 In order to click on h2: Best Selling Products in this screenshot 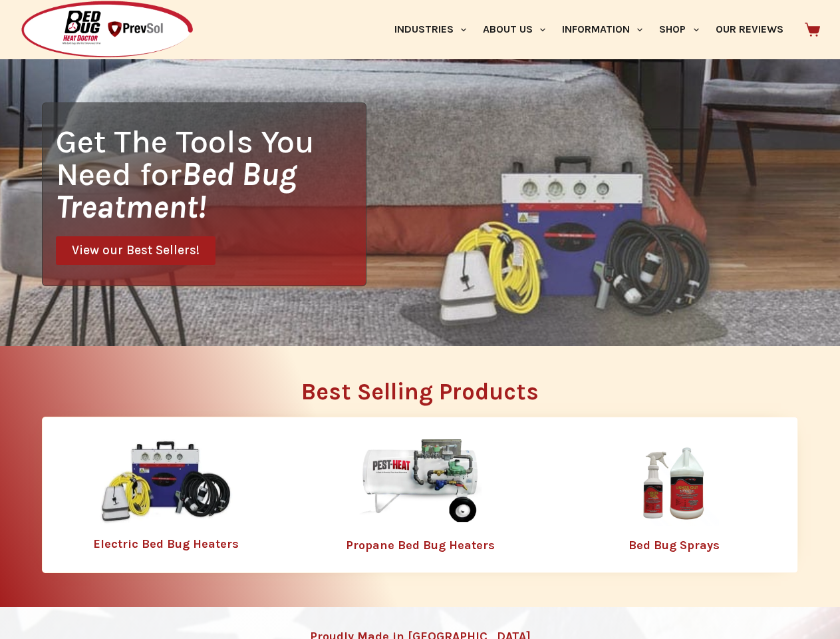, I will do `click(420, 391)`.